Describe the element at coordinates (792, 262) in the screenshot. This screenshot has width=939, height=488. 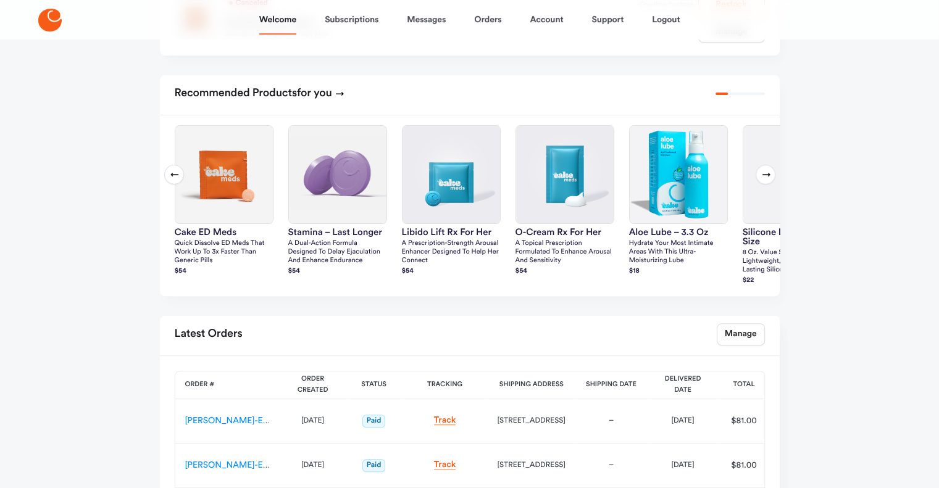
I see `p: 8 oz. Value size ultra lightweight, extremely long-lasting silicone formula` at that location.